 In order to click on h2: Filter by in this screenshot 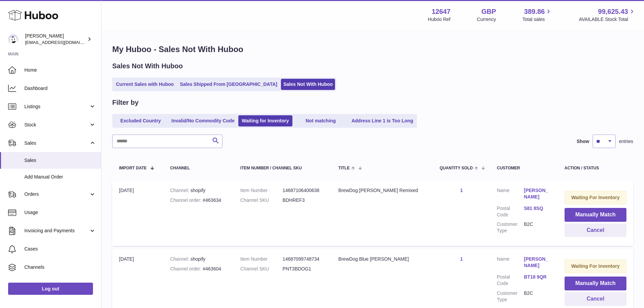, I will do `click(125, 103)`.